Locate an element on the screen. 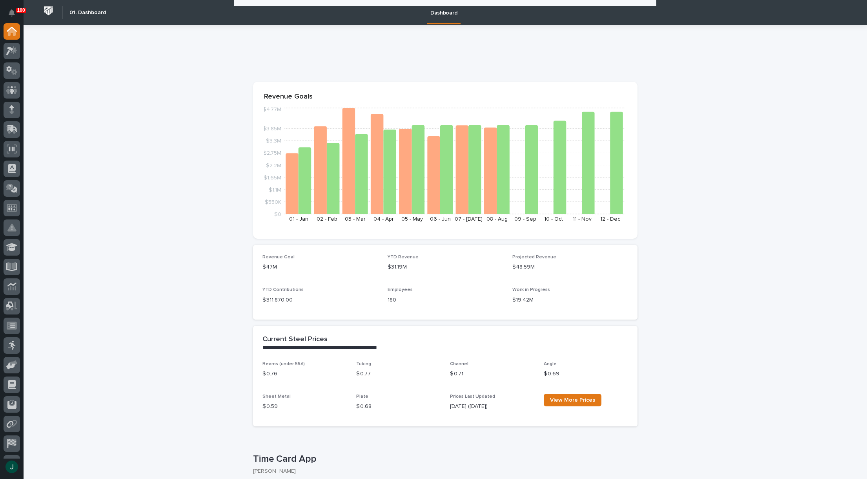  span: Prices Last Updated is located at coordinates (472, 396).